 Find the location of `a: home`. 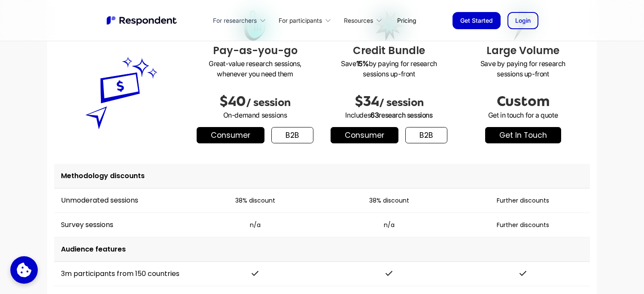

a: home is located at coordinates (142, 20).